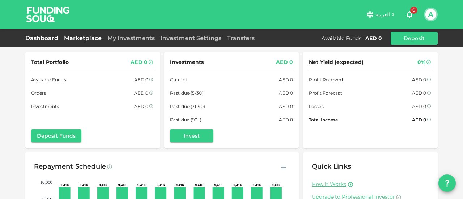  What do you see at coordinates (331, 167) in the screenshot?
I see `span: Quick Links` at bounding box center [331, 167].